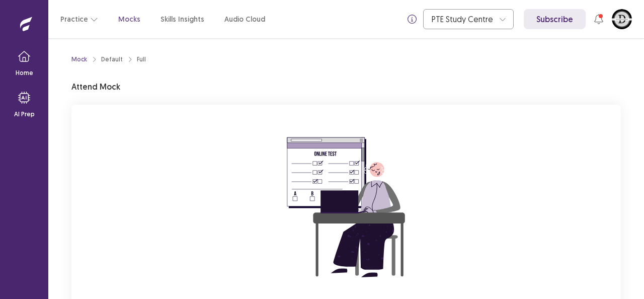 The height and width of the screenshot is (299, 644). What do you see at coordinates (79, 59) in the screenshot?
I see `a: Mock` at bounding box center [79, 59].